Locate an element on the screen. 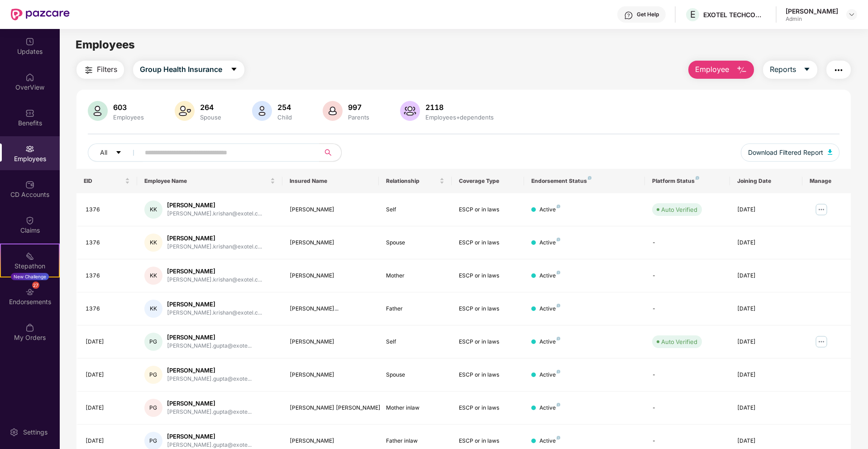 The image size is (868, 449). span: Group Health Insurance is located at coordinates (181, 69).